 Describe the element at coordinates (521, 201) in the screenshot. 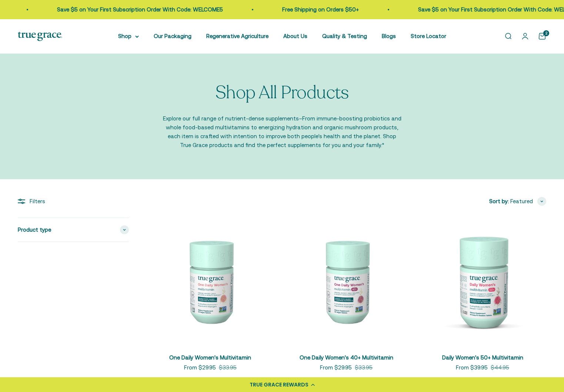

I see `span: Featured` at that location.